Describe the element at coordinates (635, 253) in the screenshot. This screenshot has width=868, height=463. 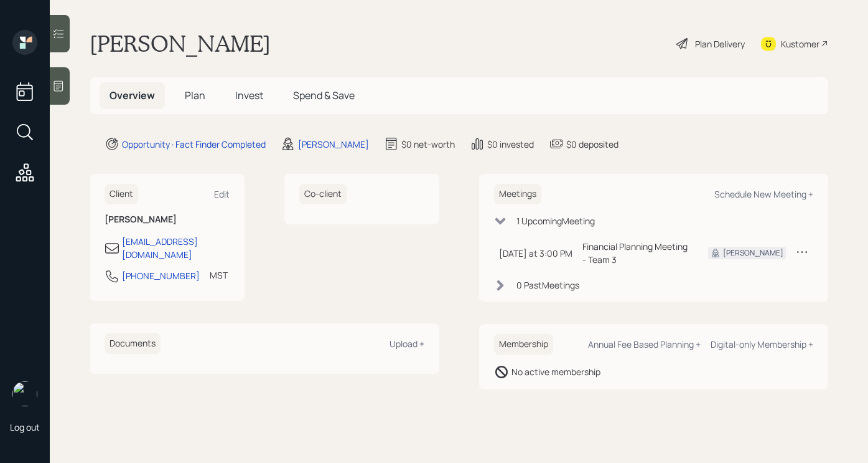
I see `div: Financial Planning Meeting - Team 3` at that location.